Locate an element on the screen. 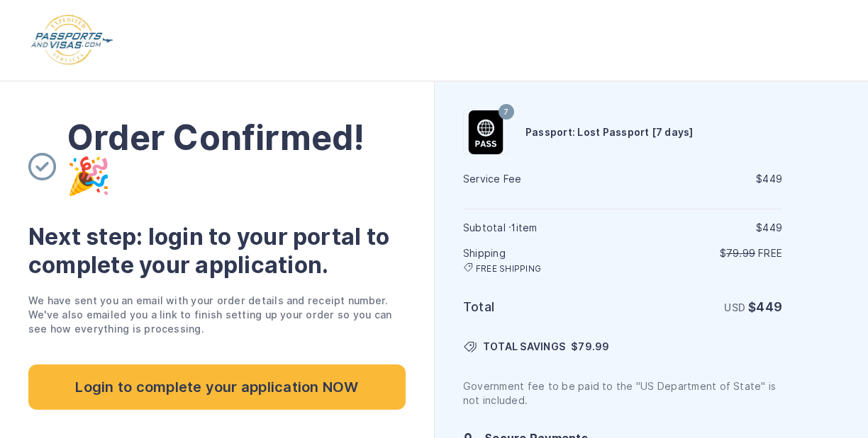 This screenshot has width=868, height=438. h6: Subtotal · item is located at coordinates (541, 228).